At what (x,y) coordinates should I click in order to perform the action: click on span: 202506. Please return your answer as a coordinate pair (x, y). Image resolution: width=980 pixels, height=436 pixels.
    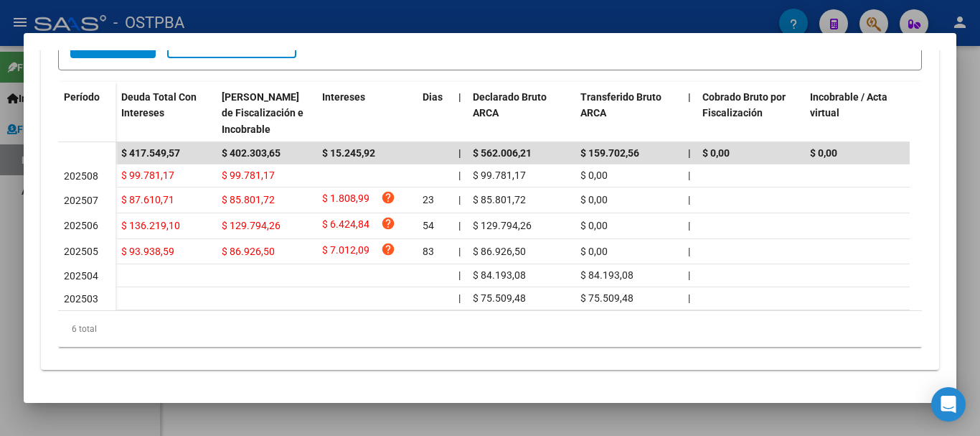
    Looking at the image, I should click on (81, 226).